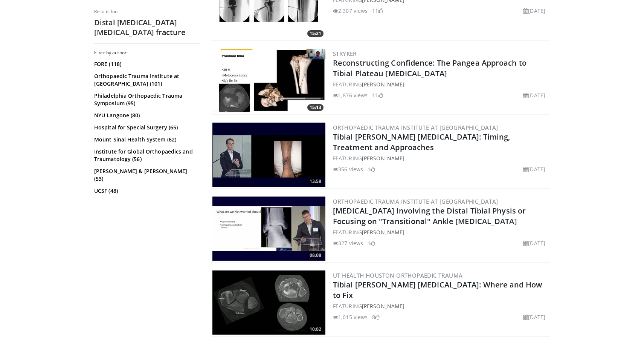 The height and width of the screenshot is (338, 644). I want to click on img: 11e6c2d6-6d02-4b73-8306-415c3689a62c.300x170_q85_crop-smart_upscale.jpg, so click(269, 229).